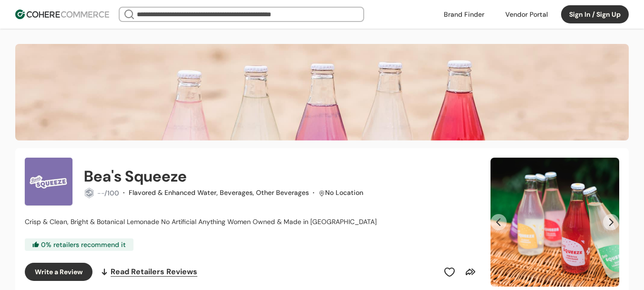 The width and height of the screenshot is (644, 290). I want to click on img: Slide 1, so click(555, 222).